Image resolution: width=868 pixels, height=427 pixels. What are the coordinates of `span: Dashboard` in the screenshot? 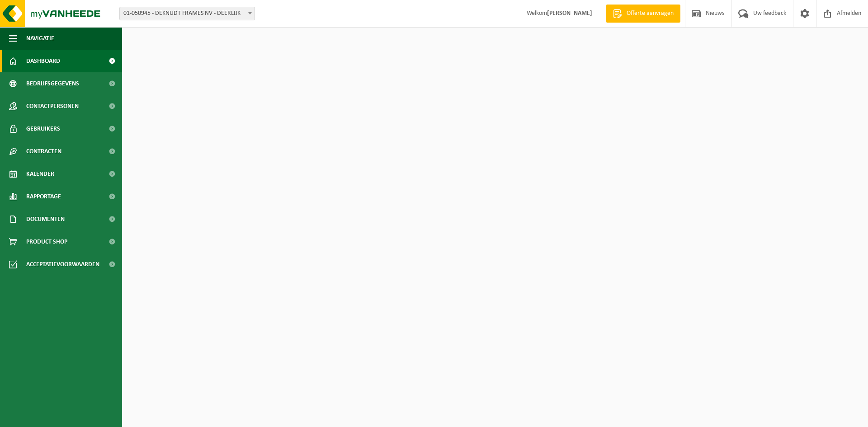 It's located at (43, 61).